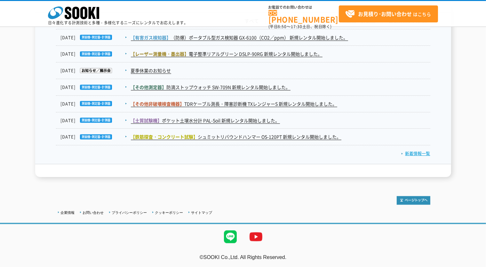 This screenshot has width=486, height=267. Describe the element at coordinates (256, 237) in the screenshot. I see `img: YouTube` at that location.